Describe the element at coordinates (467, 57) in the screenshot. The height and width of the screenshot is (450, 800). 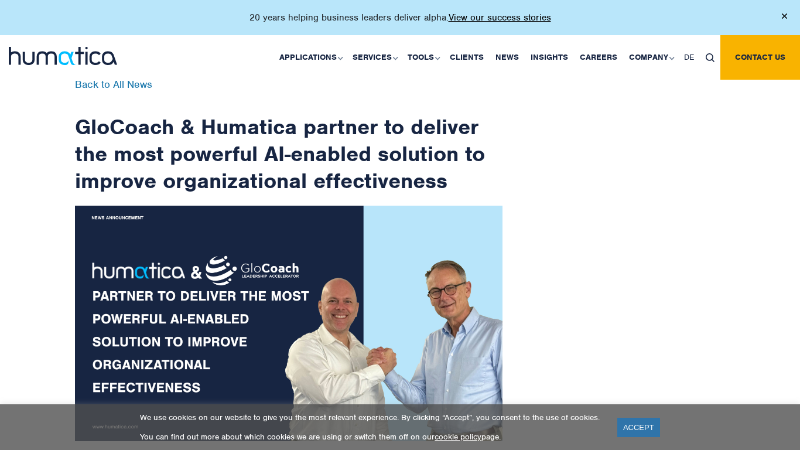
I see `a: Clients` at that location.